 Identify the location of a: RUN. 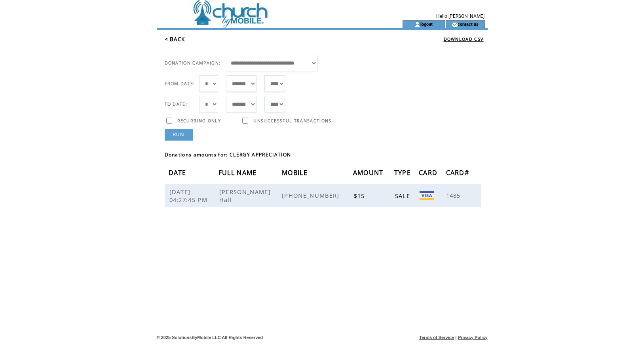
(178, 135).